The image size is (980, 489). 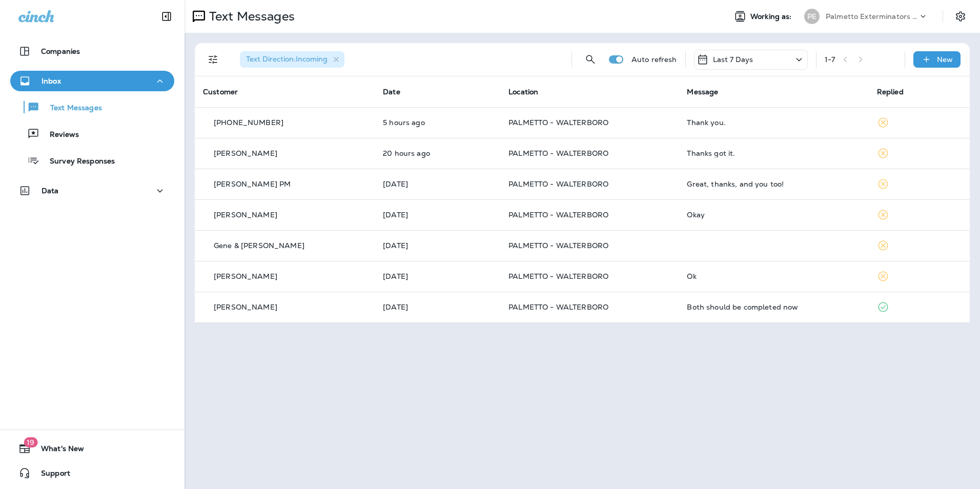 I want to click on button: Collapse Sidebar, so click(x=167, y=17).